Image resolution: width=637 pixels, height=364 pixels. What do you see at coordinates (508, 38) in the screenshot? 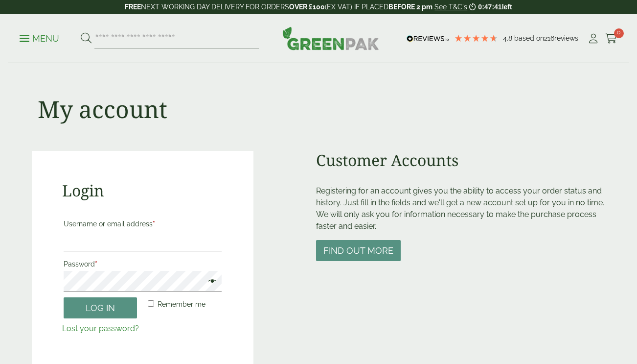
I see `span: 4.8` at bounding box center [508, 38].